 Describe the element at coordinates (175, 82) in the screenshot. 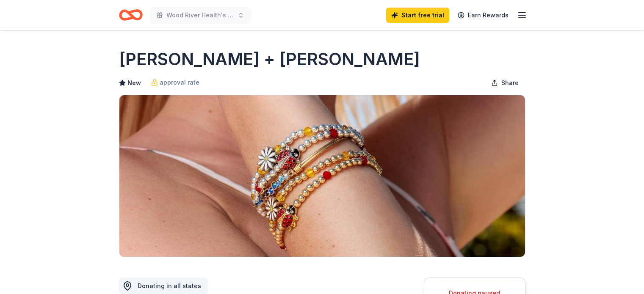

I see `a: approval rate` at that location.